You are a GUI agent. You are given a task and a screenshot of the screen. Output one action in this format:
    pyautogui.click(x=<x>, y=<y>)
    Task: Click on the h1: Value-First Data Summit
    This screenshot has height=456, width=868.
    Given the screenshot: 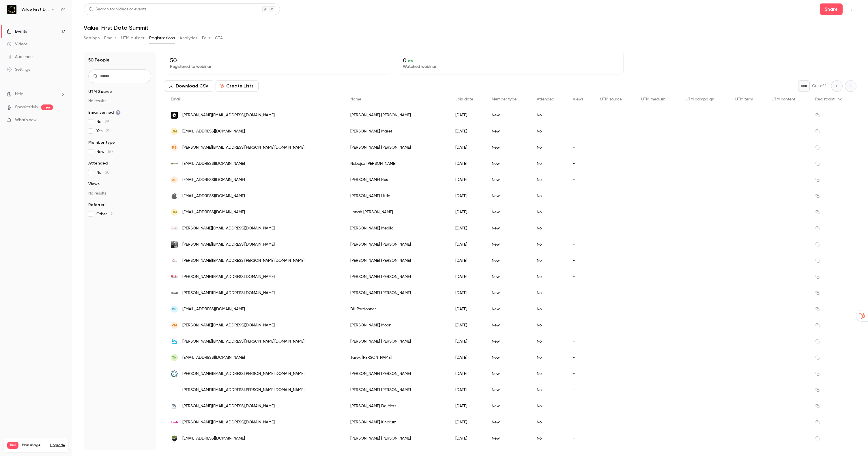 What is the action you would take?
    pyautogui.click(x=470, y=27)
    